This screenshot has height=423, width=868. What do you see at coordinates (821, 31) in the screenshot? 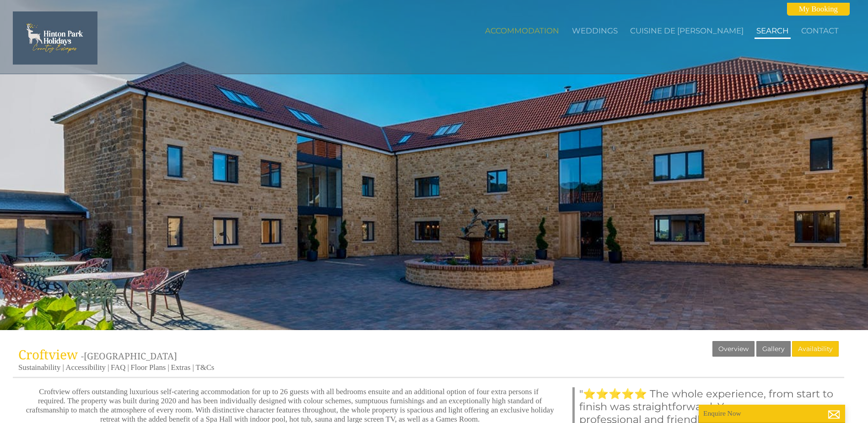
I see `a: Contact` at bounding box center [821, 31].